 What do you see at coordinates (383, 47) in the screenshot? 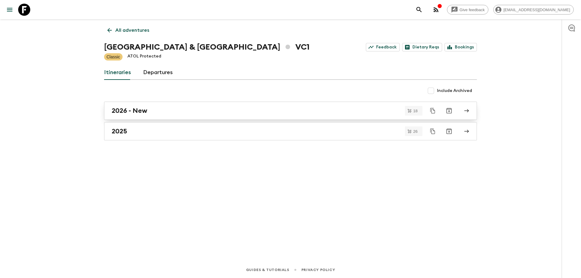
I see `a: Feedback` at bounding box center [383, 47].